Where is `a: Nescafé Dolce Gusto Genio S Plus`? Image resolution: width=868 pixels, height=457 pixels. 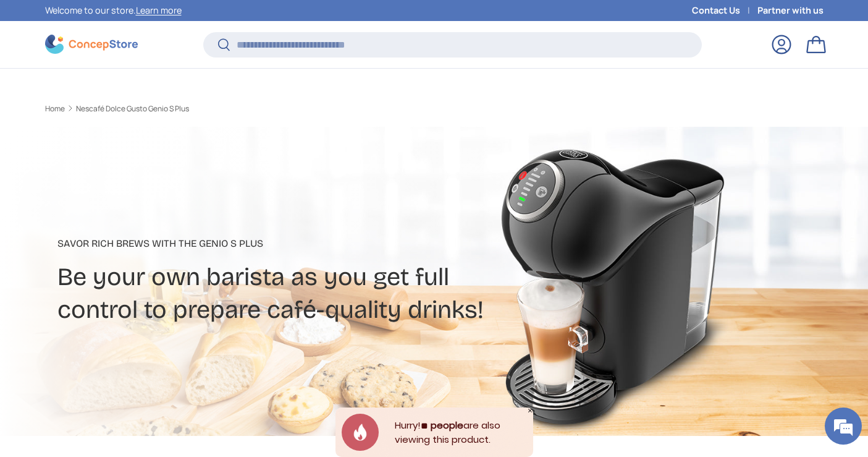
a: Nescafé Dolce Gusto Genio S Plus is located at coordinates (132, 109).